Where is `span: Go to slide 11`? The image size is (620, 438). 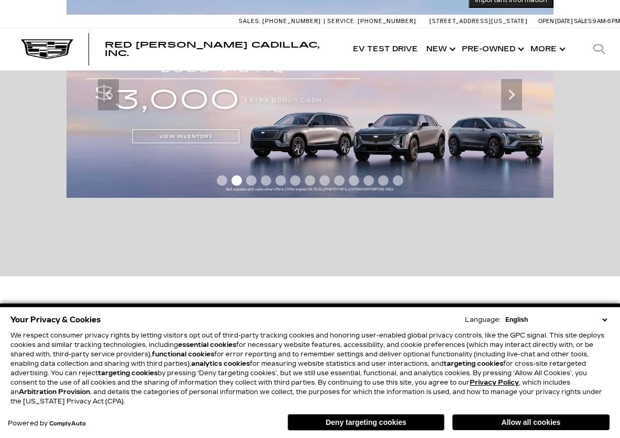 span: Go to slide 11 is located at coordinates (369, 181).